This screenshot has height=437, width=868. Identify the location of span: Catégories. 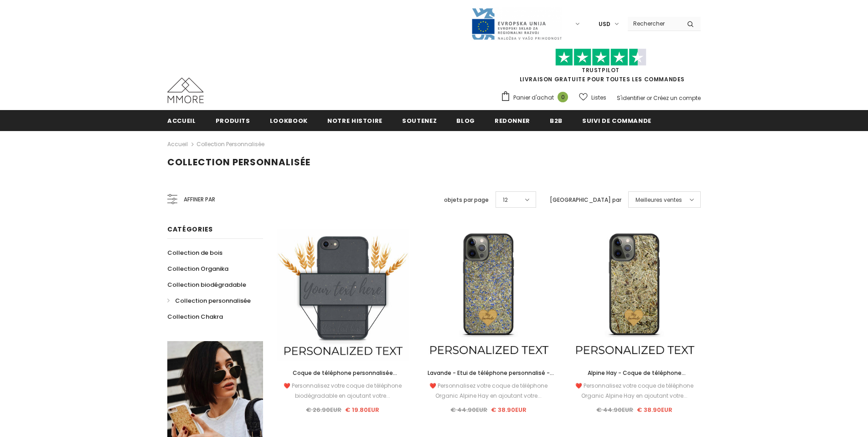
(190, 229).